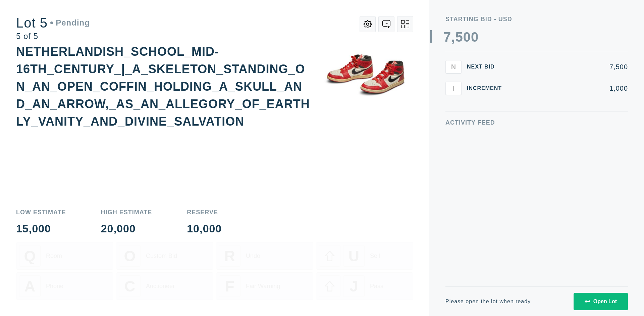  I want to click on div: Next Bid, so click(487, 67).